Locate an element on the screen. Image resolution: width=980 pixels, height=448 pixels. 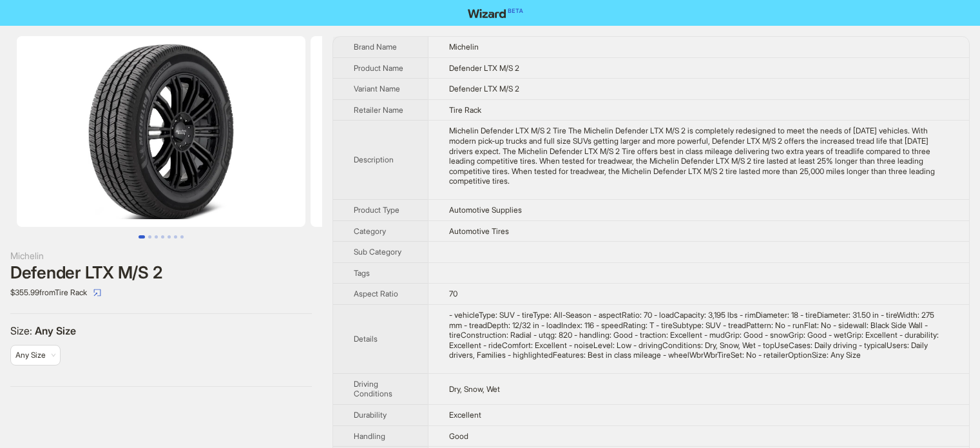
span: Durability is located at coordinates (370, 414).